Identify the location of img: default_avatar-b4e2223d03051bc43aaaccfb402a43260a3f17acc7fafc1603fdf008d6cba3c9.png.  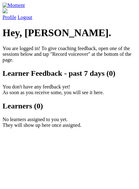
(5, 11).